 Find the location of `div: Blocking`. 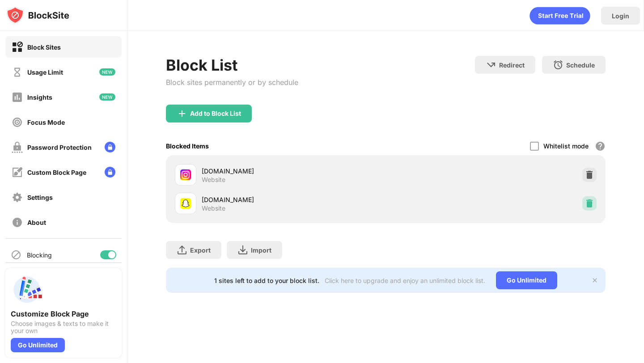

div: Blocking is located at coordinates (39, 255).